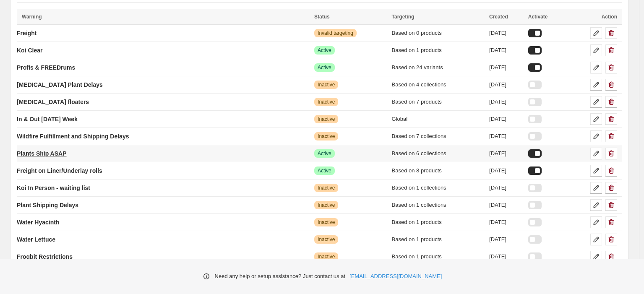 The width and height of the screenshot is (644, 294). Describe the element at coordinates (36, 239) in the screenshot. I see `p: Water Lettuce` at that location.